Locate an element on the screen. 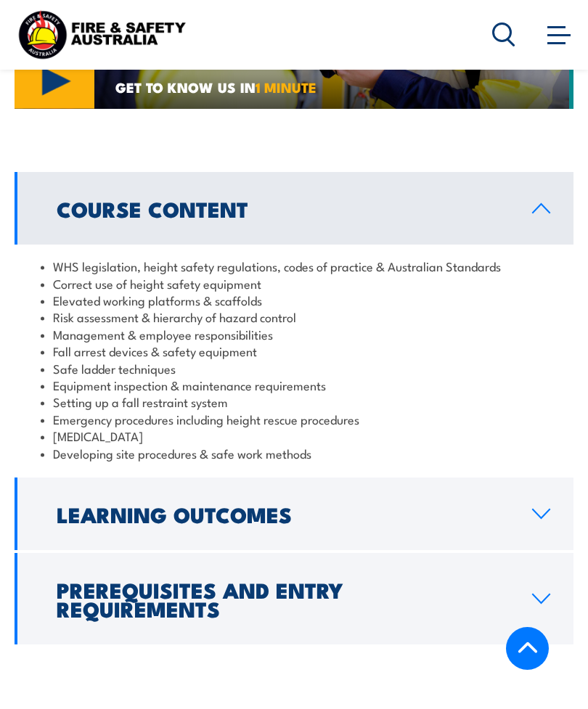  a: Course Content is located at coordinates (294, 208).